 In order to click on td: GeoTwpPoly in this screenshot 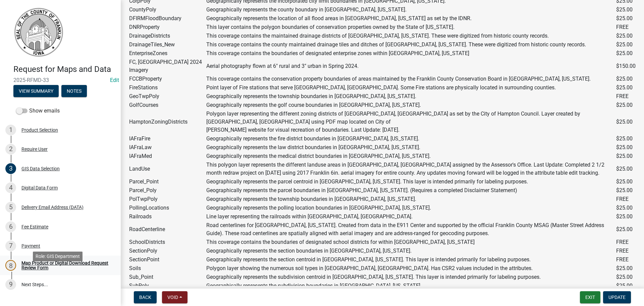, I will do `click(167, 96)`.